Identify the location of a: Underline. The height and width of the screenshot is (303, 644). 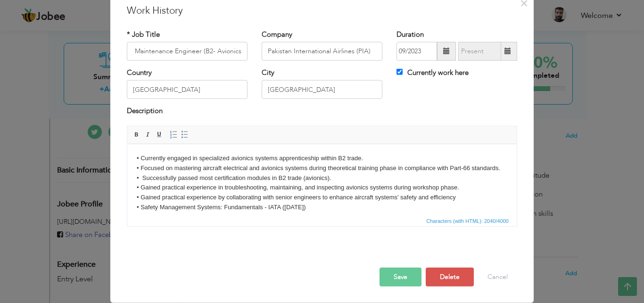
(159, 135).